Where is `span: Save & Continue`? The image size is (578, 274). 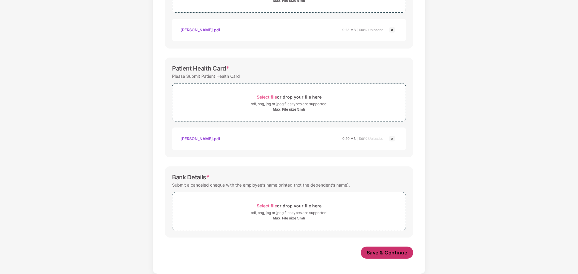 span: Save & Continue is located at coordinates (387, 253).